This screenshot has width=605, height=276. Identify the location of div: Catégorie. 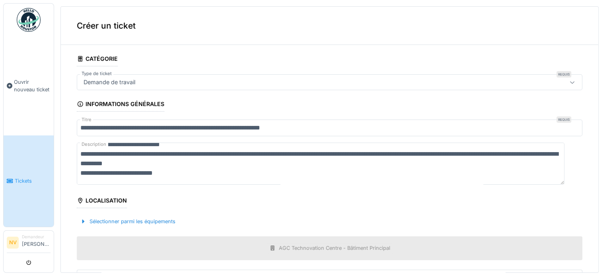
(97, 60).